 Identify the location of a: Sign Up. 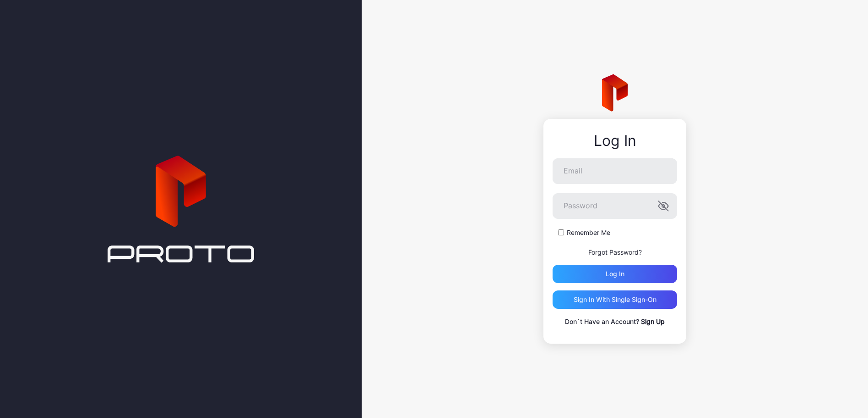
(653, 321).